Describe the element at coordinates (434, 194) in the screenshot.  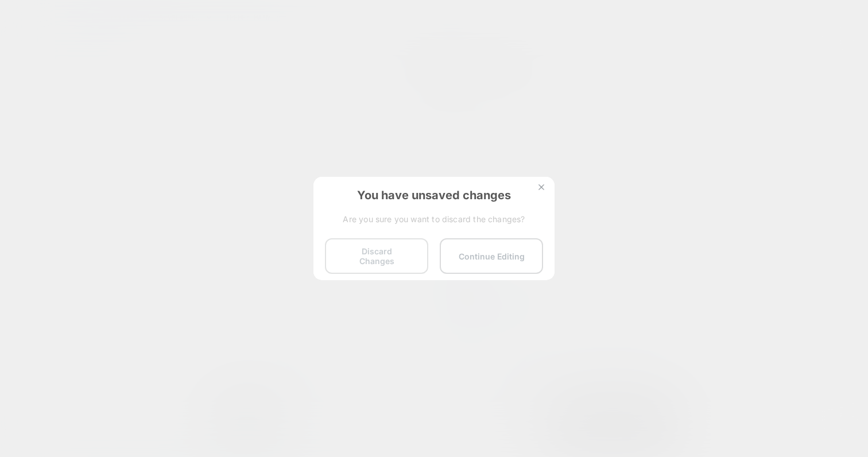
I see `span: You have unsaved changes` at that location.